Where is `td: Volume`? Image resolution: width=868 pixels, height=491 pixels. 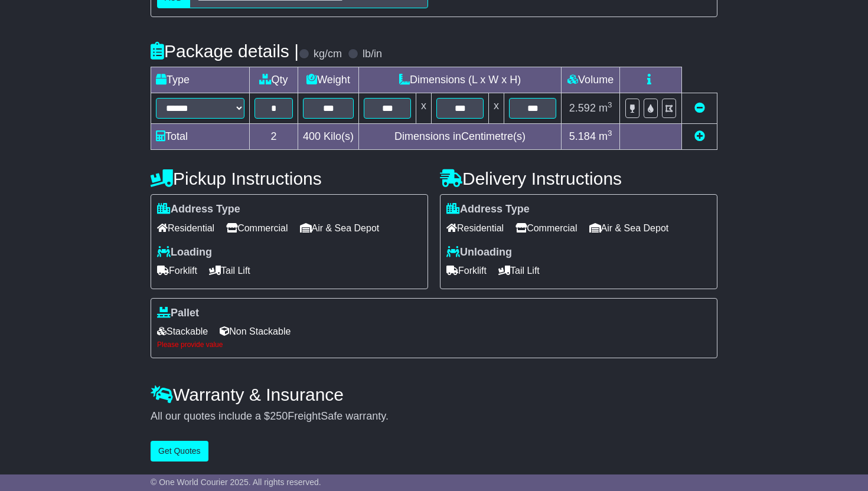 td: Volume is located at coordinates (590, 81).